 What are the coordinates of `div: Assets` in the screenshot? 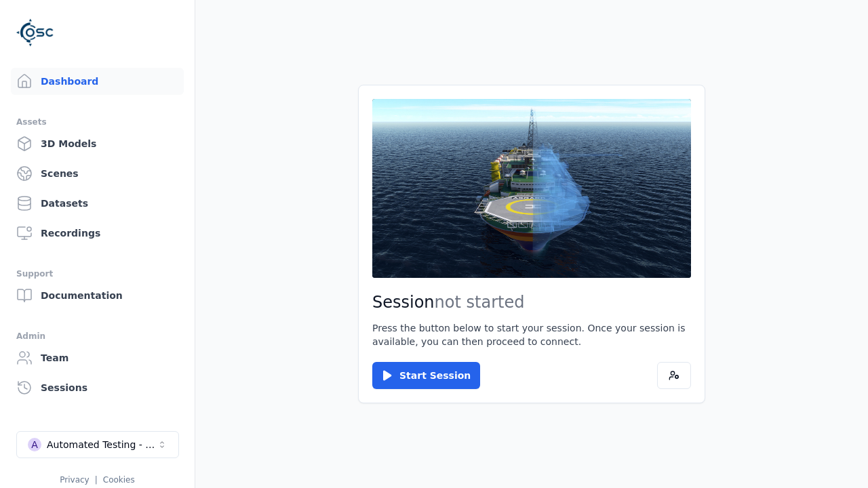 It's located at (97, 122).